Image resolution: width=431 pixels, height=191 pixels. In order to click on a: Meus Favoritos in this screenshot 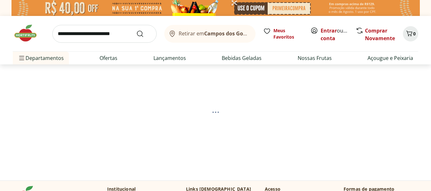, I will do `click(283, 34)`.